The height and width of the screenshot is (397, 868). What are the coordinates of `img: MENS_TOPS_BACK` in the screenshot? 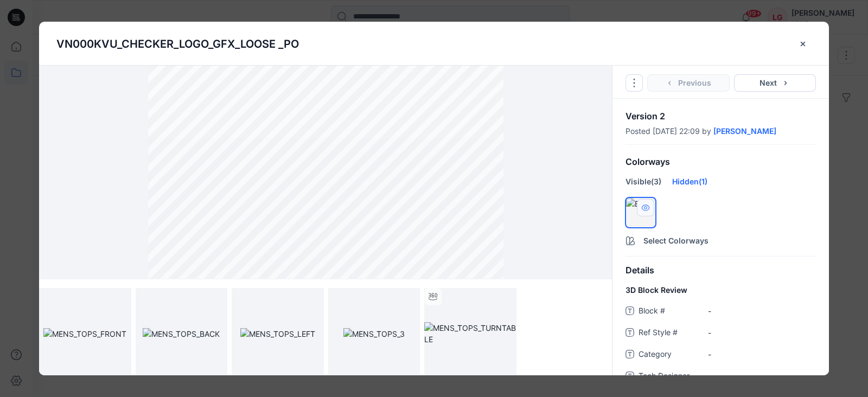 It's located at (181, 333).